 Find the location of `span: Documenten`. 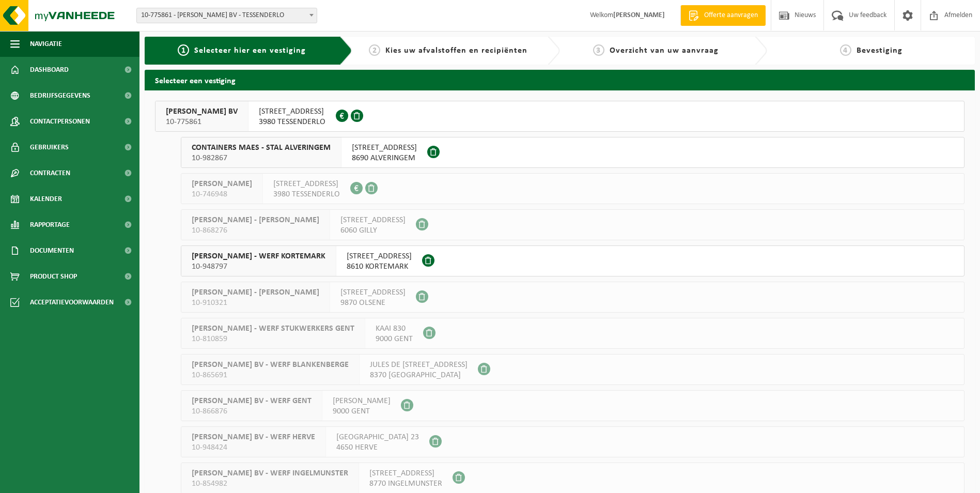

span: Documenten is located at coordinates (52, 251).